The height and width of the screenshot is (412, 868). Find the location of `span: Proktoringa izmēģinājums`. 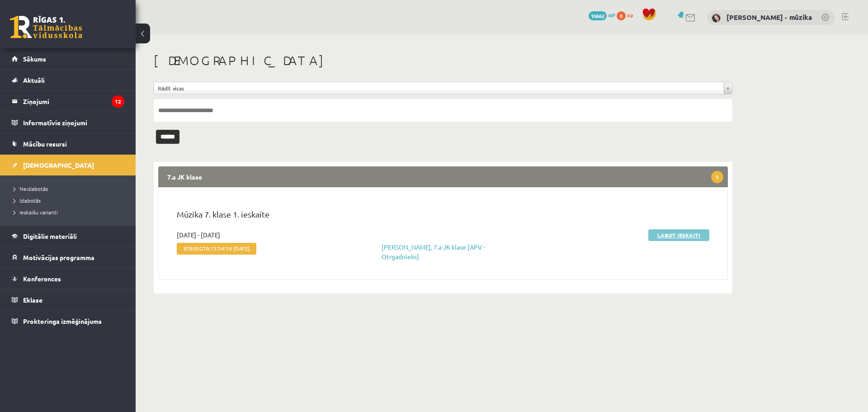

span: Proktoringa izmēģinājums is located at coordinates (62, 321).